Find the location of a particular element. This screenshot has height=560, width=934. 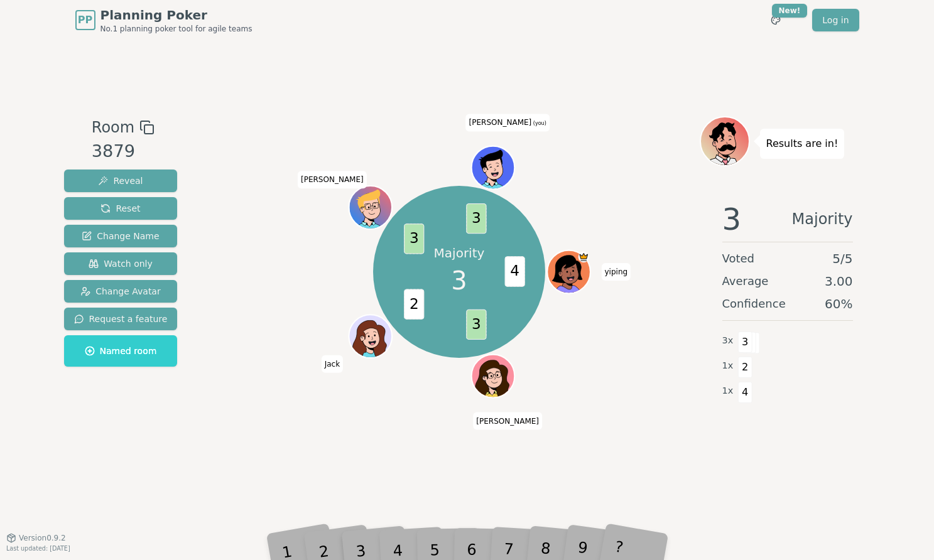

span: Named room is located at coordinates (120, 351).